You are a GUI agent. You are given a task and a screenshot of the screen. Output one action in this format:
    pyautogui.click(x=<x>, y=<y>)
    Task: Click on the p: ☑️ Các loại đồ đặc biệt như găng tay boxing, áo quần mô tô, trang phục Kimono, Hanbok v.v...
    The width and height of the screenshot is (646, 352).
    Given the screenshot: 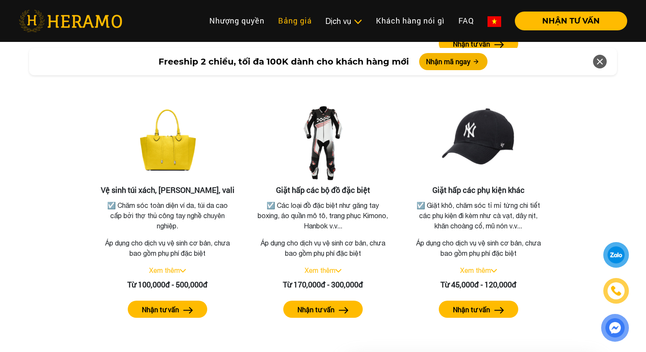 What is the action you would take?
    pyautogui.click(x=323, y=215)
    